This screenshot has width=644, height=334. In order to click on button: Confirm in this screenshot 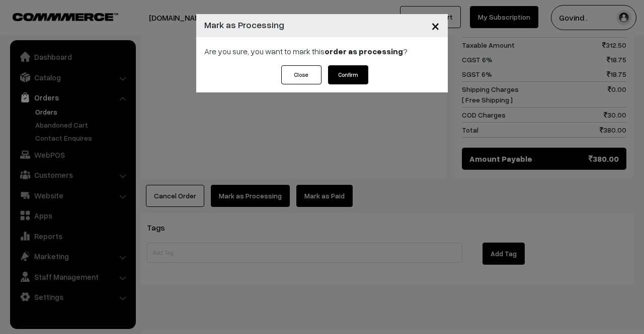, I will do `click(348, 75)`.